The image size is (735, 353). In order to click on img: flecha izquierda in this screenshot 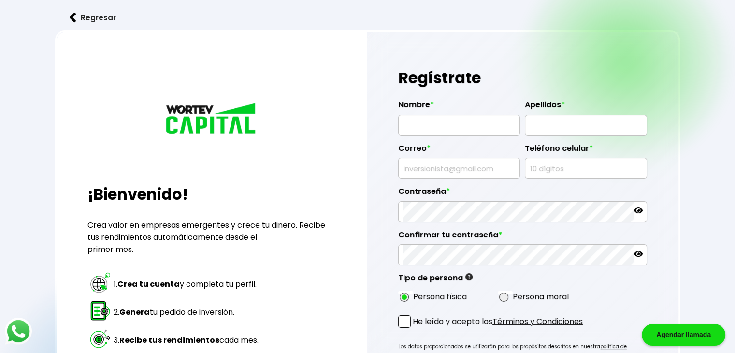, I will do `click(73, 17)`.